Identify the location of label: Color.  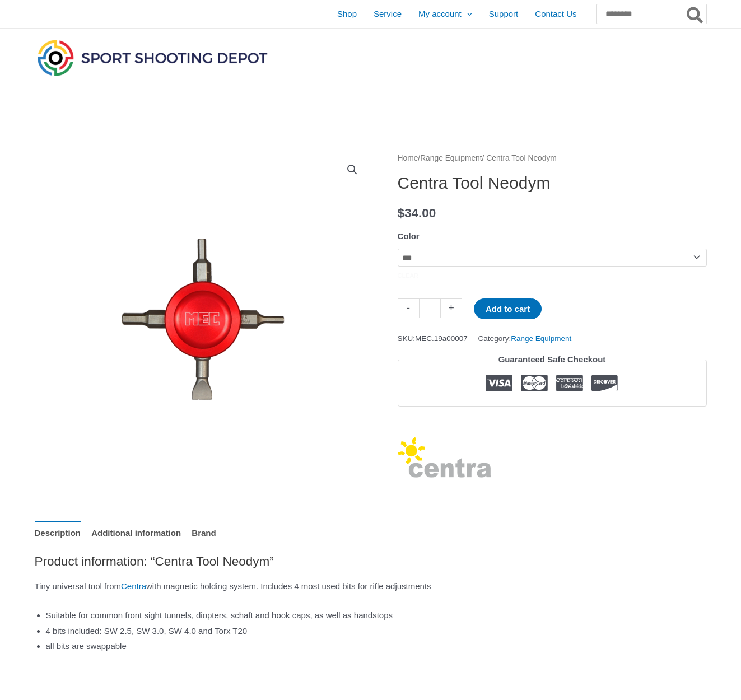
(408, 236).